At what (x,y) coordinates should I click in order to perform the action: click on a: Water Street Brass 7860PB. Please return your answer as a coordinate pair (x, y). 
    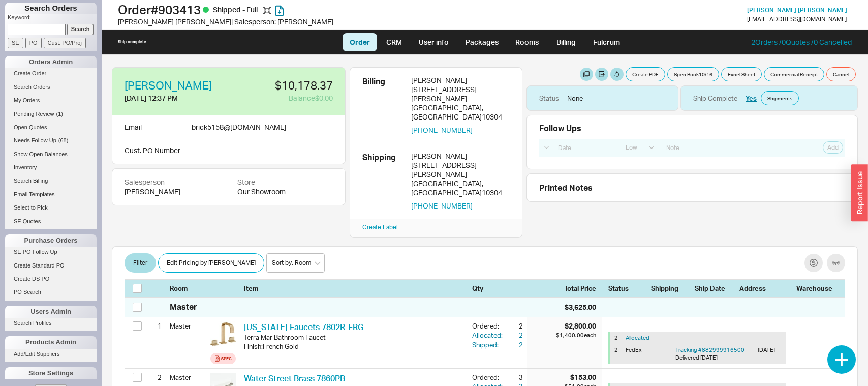
    Looking at the image, I should click on (294, 379).